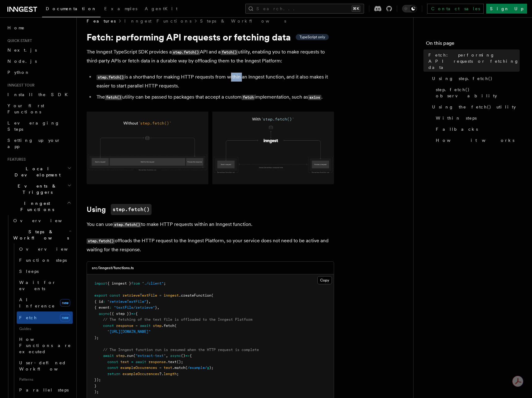 Image resolution: width=532 pixels, height=398 pixels. What do you see at coordinates (39, 189) in the screenshot?
I see `button: Events & Triggers` at bounding box center [39, 189].